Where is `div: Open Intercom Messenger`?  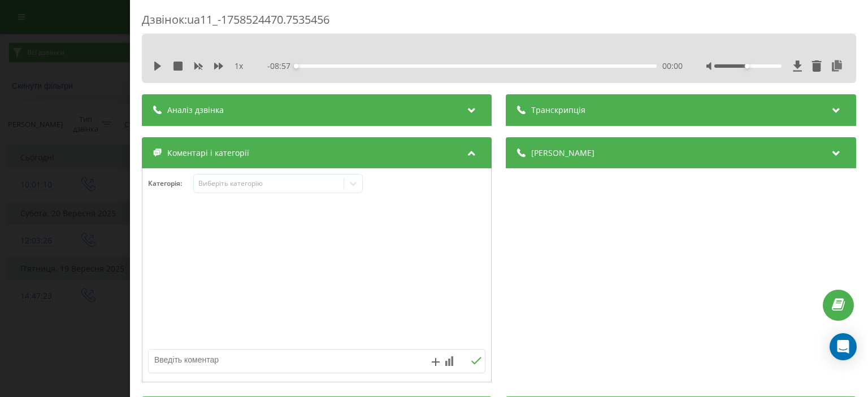
div: Open Intercom Messenger is located at coordinates (843, 347).